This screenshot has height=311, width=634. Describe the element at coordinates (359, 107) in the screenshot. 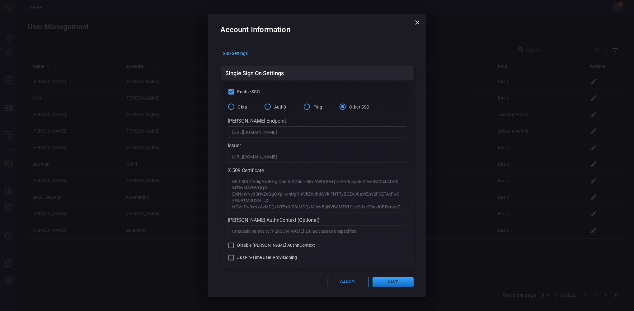

I see `span: Other SSO` at that location.